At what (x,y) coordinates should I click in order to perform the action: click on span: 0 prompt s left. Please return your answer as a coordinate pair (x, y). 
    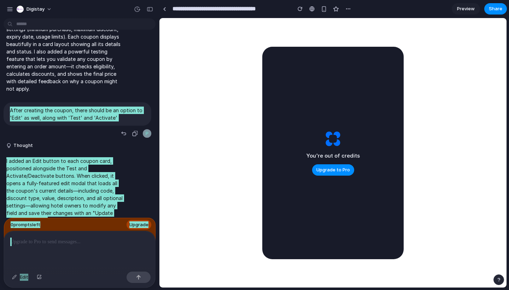
    Looking at the image, I should click on (25, 225).